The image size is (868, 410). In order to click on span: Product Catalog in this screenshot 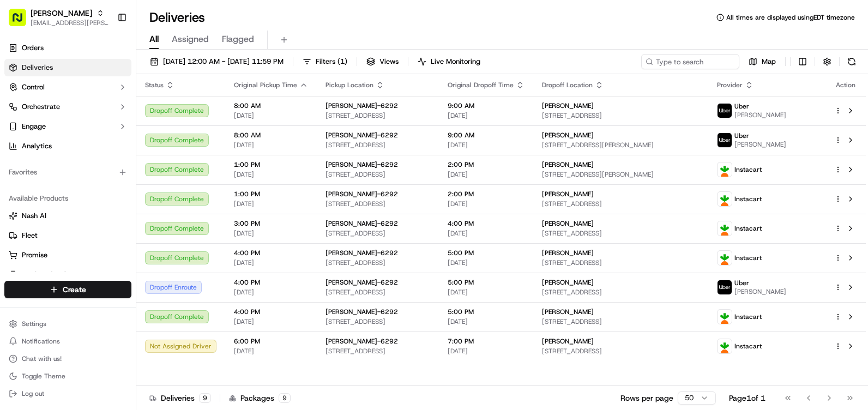, I will do `click(48, 275)`.